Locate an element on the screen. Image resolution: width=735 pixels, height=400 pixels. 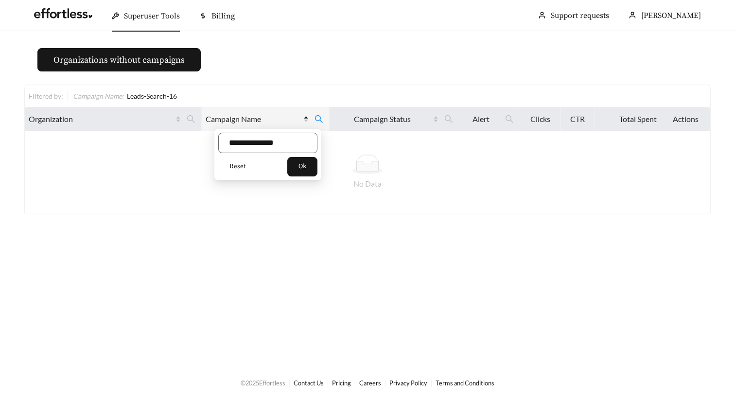
a: Privacy Policy is located at coordinates (408, 383).